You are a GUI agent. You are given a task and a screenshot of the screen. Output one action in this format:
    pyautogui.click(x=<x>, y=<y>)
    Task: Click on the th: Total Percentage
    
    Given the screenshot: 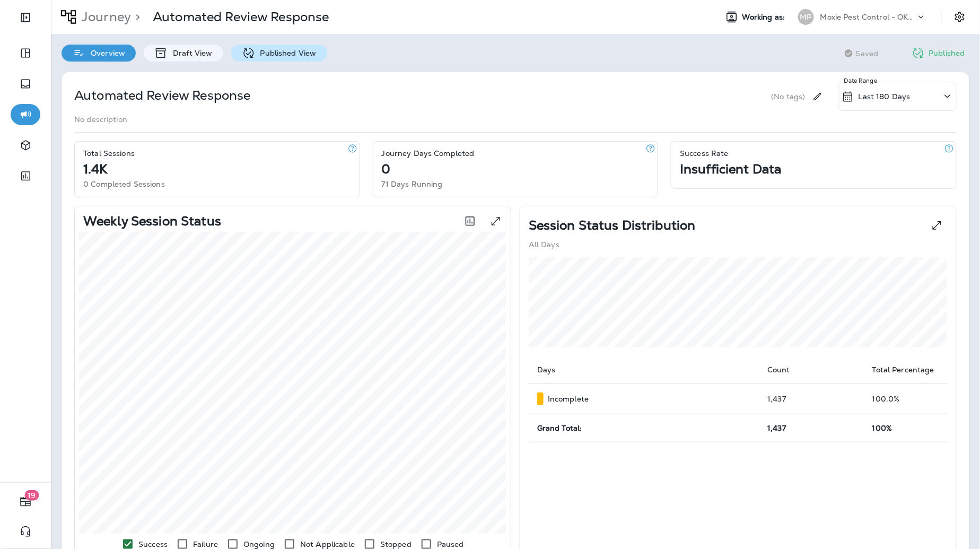 What is the action you would take?
    pyautogui.click(x=906, y=370)
    